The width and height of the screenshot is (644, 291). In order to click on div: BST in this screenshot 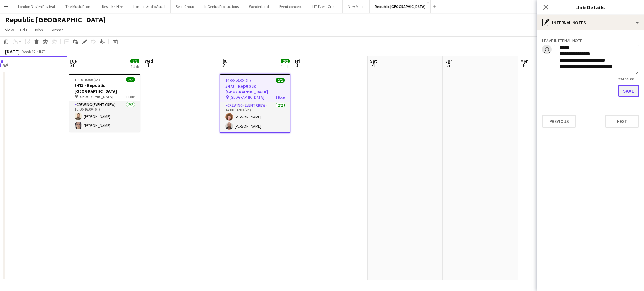, I will do `click(42, 51)`.